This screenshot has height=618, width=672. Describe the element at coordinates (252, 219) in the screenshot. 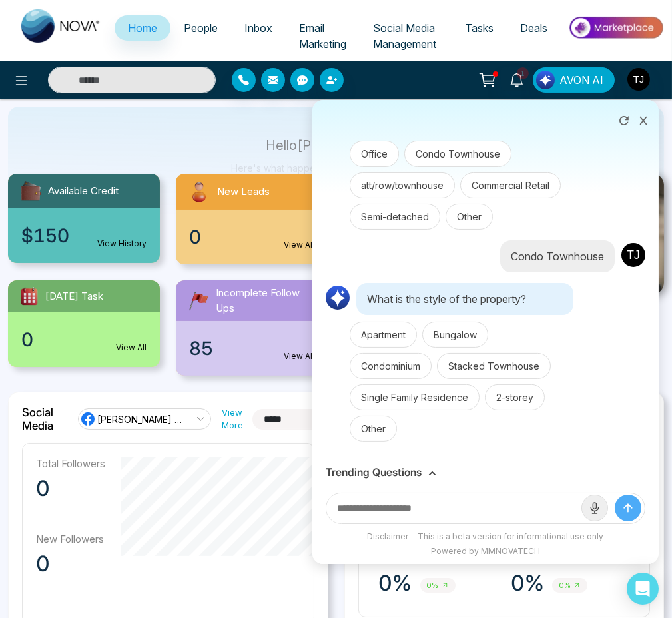

I see `a: New Leads0View All` at that location.